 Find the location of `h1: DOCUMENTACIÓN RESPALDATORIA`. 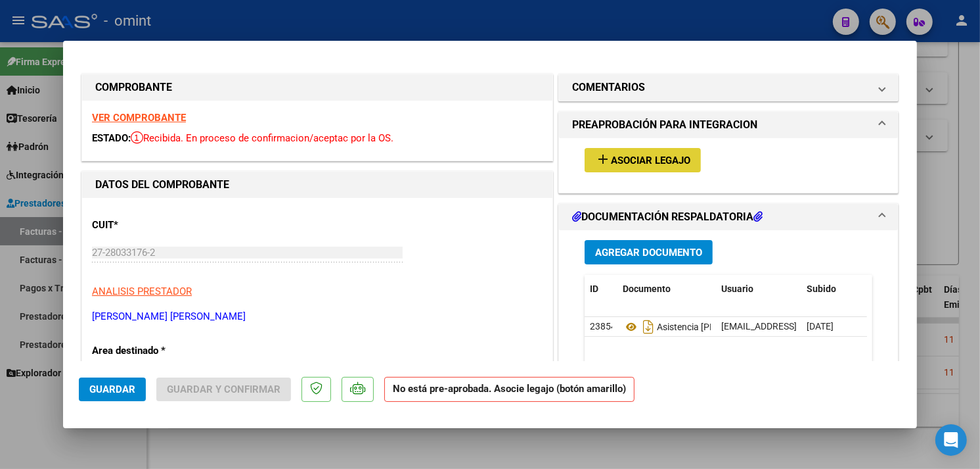

h1: DOCUMENTACIÓN RESPALDATORIA is located at coordinates (667, 217).